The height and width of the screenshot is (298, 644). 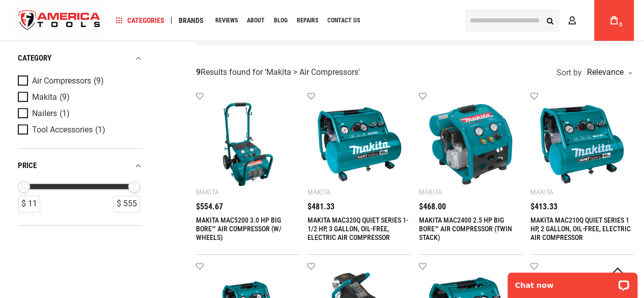 I want to click on button: Open LiveChat chat widget, so click(x=123, y=19).